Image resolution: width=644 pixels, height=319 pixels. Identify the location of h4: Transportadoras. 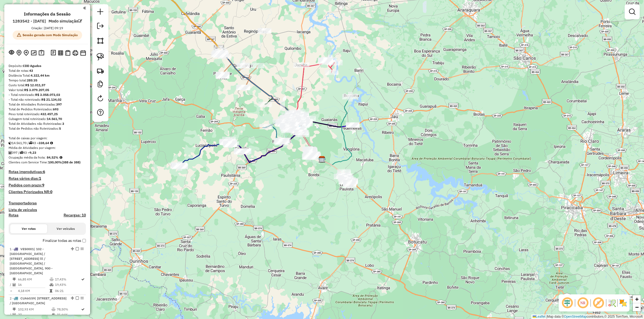
(47, 203).